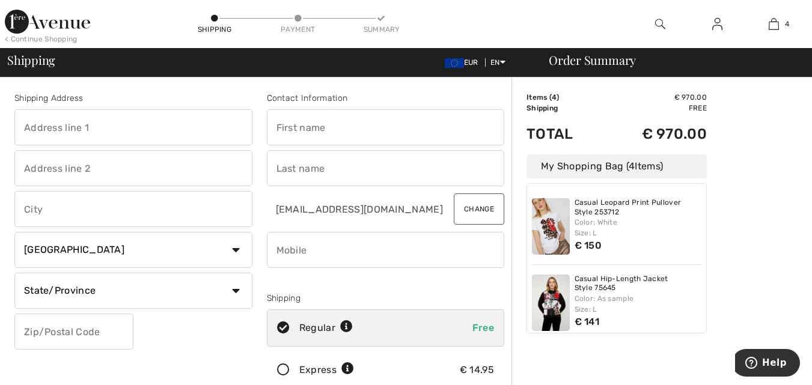  I want to click on span: € 150, so click(589, 245).